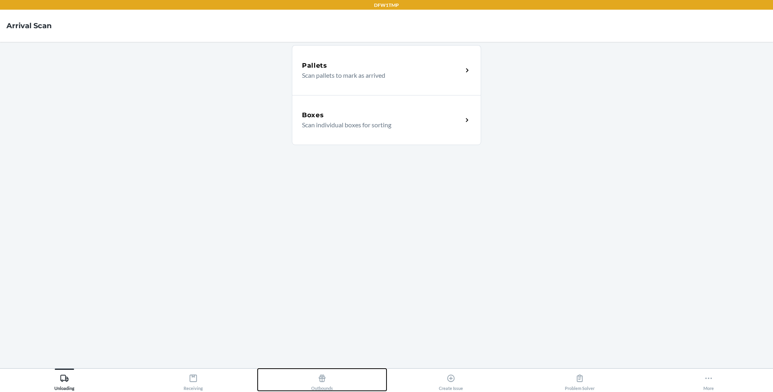 The width and height of the screenshot is (773, 392). What do you see at coordinates (322, 379) in the screenshot?
I see `button: Outbounds` at bounding box center [322, 379].